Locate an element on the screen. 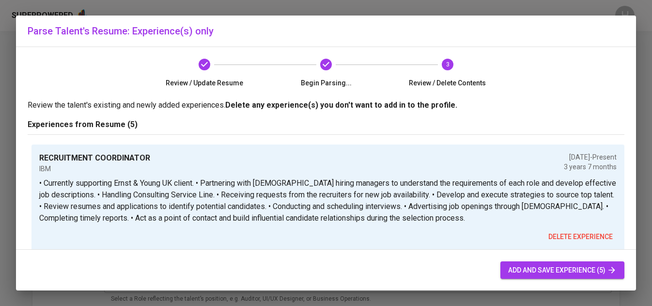  p: RECRUITMENT COORDINATOR is located at coordinates (95, 158).